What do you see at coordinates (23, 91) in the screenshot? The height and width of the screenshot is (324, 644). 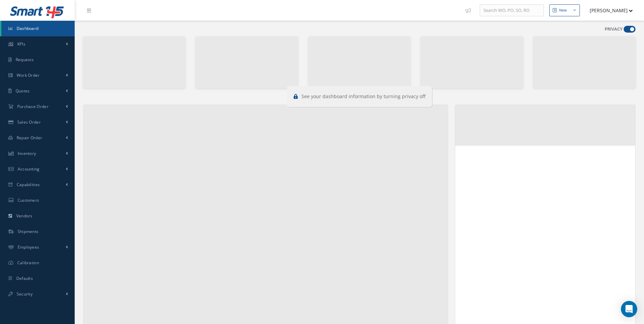 I see `span: Quotes` at bounding box center [23, 91].